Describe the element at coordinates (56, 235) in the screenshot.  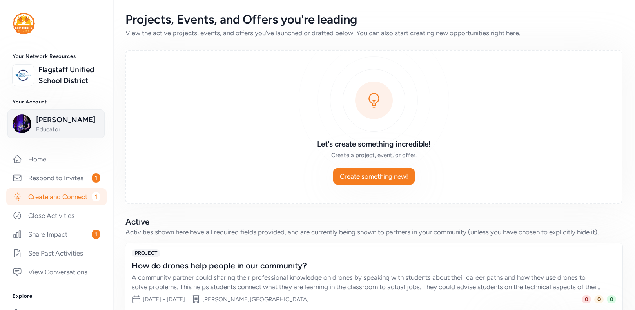
I see `a: Share Impact1` at that location.